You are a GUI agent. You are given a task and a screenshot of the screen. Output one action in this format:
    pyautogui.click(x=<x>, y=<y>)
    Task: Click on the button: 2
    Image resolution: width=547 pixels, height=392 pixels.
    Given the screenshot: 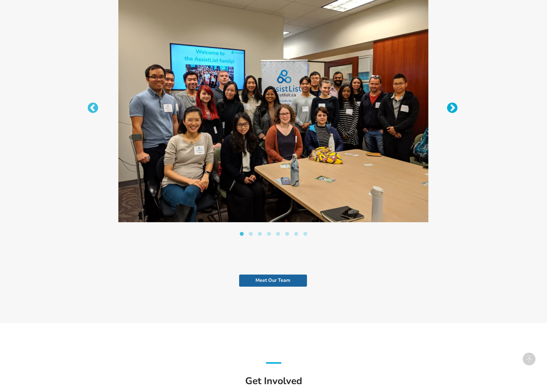 What is the action you would take?
    pyautogui.click(x=251, y=235)
    